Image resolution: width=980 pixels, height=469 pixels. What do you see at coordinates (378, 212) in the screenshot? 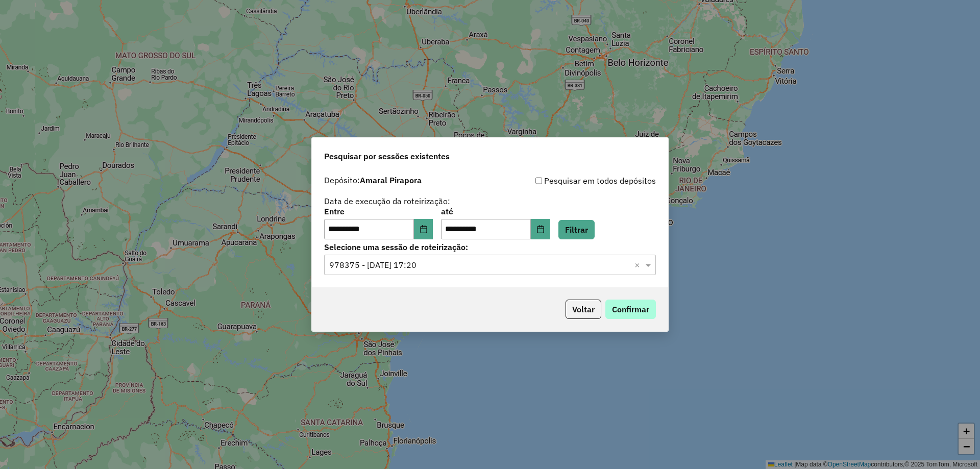
I see `label: Entre` at bounding box center [378, 212].